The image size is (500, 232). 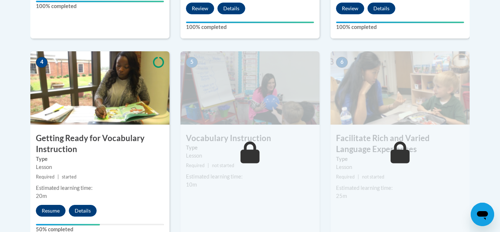 What do you see at coordinates (341, 195) in the screenshot?
I see `span: 25m` at bounding box center [341, 195].